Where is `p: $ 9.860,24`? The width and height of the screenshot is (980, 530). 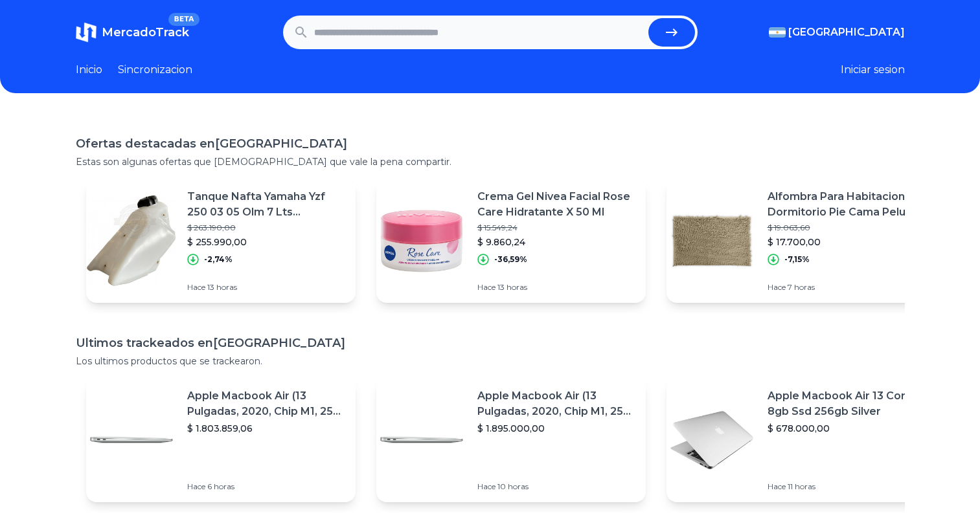
p: $ 9.860,24 is located at coordinates (556, 242).